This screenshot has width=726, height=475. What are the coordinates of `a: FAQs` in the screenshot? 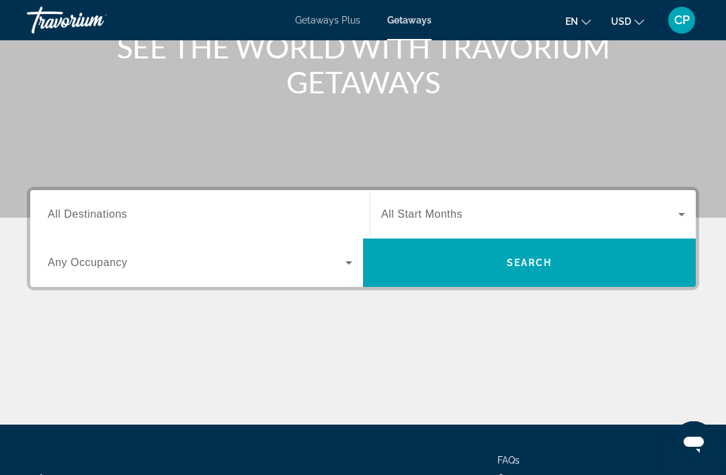 It's located at (508, 460).